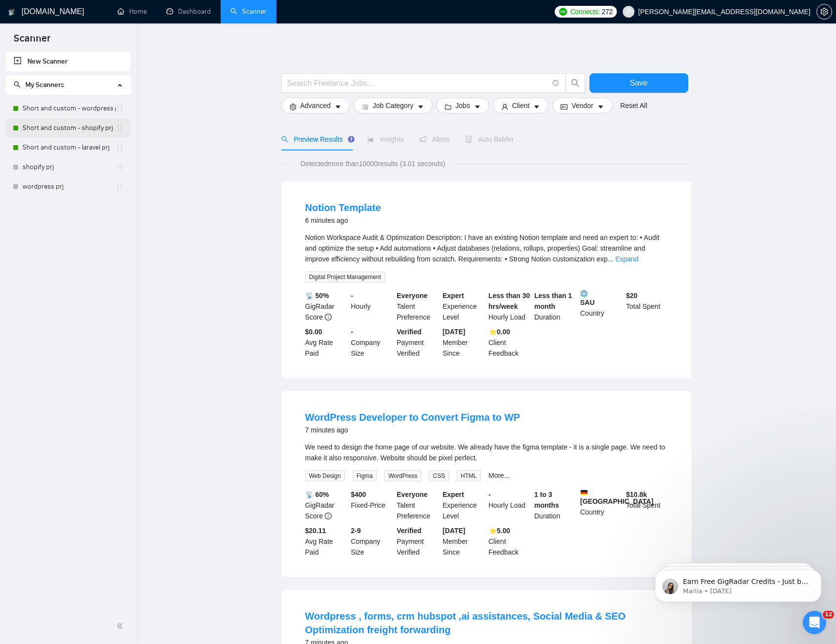 Image resolution: width=836 pixels, height=644 pixels. I want to click on span: My Scanners, so click(39, 85).